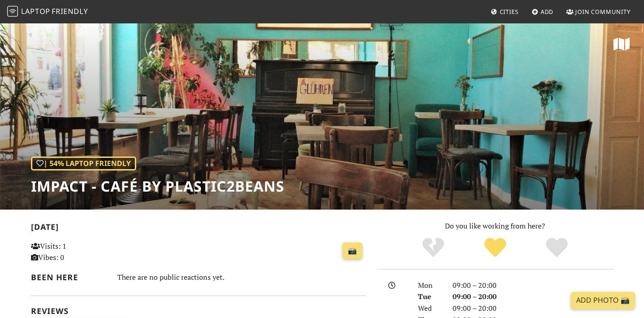 Image resolution: width=644 pixels, height=318 pixels. Describe the element at coordinates (543, 12) in the screenshot. I see `a: Add` at that location.